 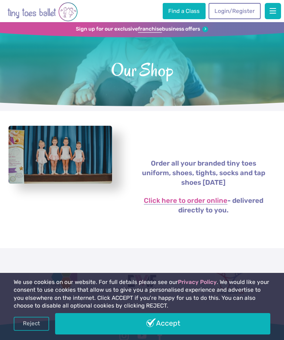 I want to click on a: Click here to order online, so click(x=185, y=201).